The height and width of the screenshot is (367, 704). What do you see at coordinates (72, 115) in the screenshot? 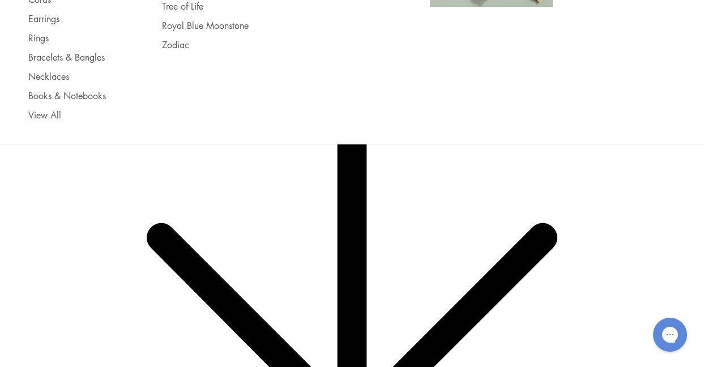
I see `a: View All` at bounding box center [72, 115].